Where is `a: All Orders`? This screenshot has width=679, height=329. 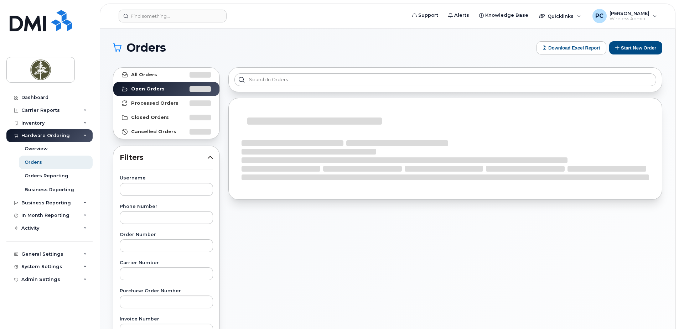
a: All Orders is located at coordinates (166, 75).